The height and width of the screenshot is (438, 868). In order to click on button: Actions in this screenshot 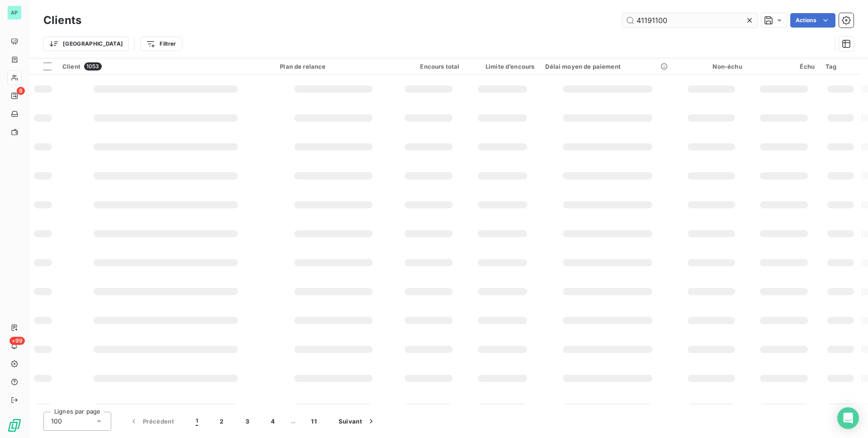, I will do `click(813, 20)`.